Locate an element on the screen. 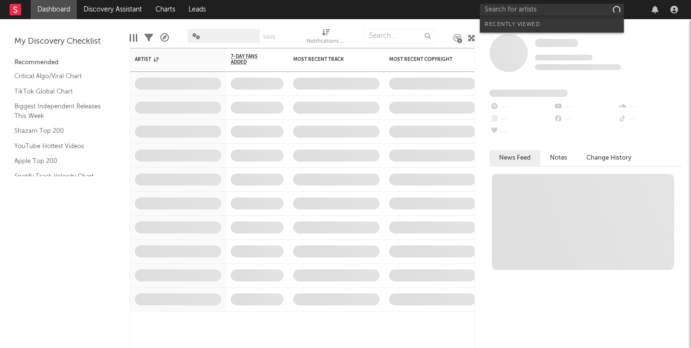 Image resolution: width=691 pixels, height=348 pixels. a: Biggest Independent Releases This Week is located at coordinates (60, 111).